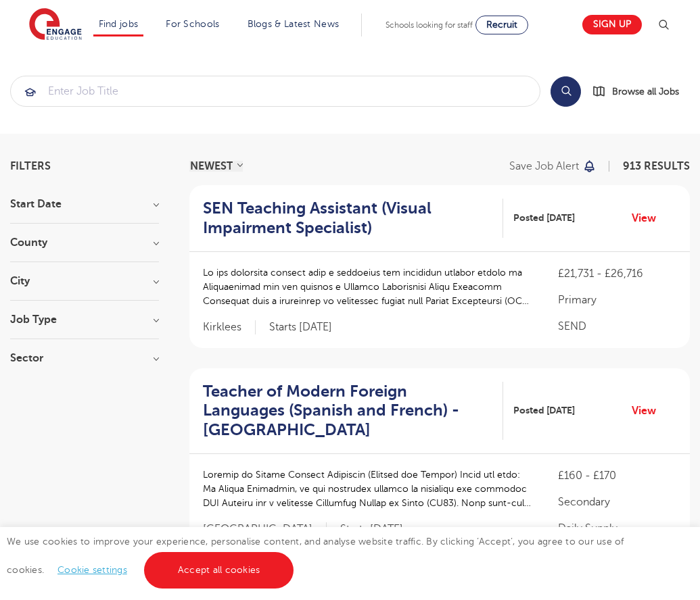 Image resolution: width=700 pixels, height=600 pixels. Describe the element at coordinates (315, 556) in the screenshot. I see `span: We use cookies to improve your experience, personalise content, and analyse website traffic. By c...` at that location.